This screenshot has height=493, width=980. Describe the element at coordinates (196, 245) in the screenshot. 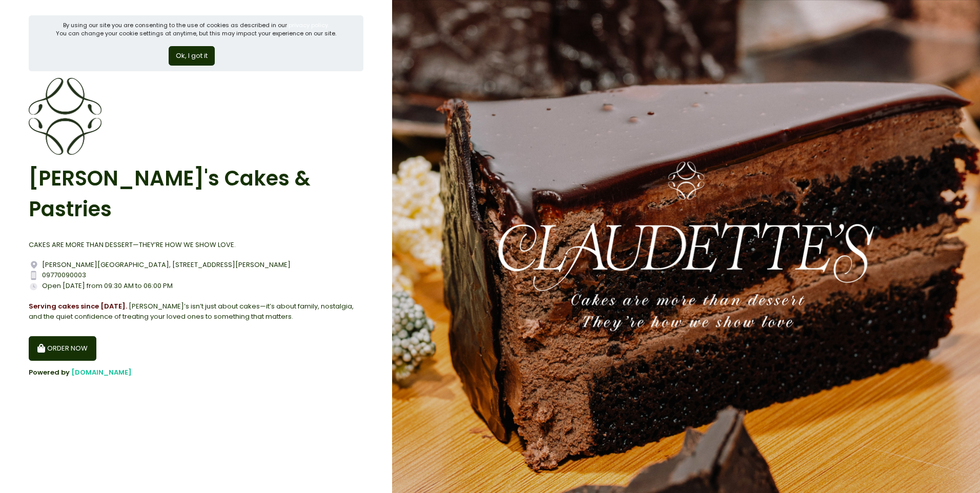

I see `div: CAKES ARE MORE THAN DESSERT—THEY’RE HOW WE SHOW LOVE.` at that location.